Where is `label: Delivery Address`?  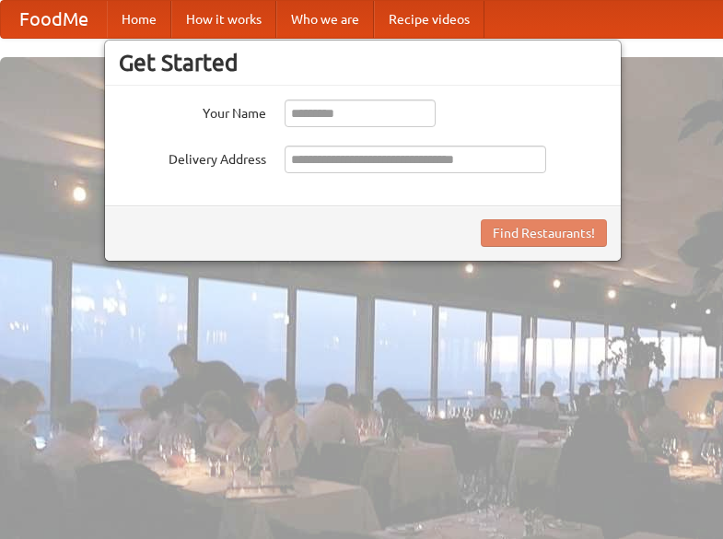
label: Delivery Address is located at coordinates (193, 157).